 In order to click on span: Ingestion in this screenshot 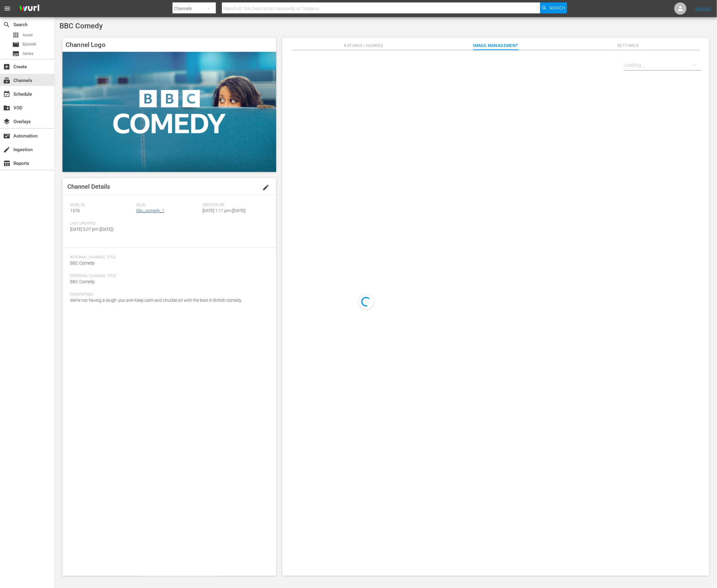, I will do `click(7, 149)`.